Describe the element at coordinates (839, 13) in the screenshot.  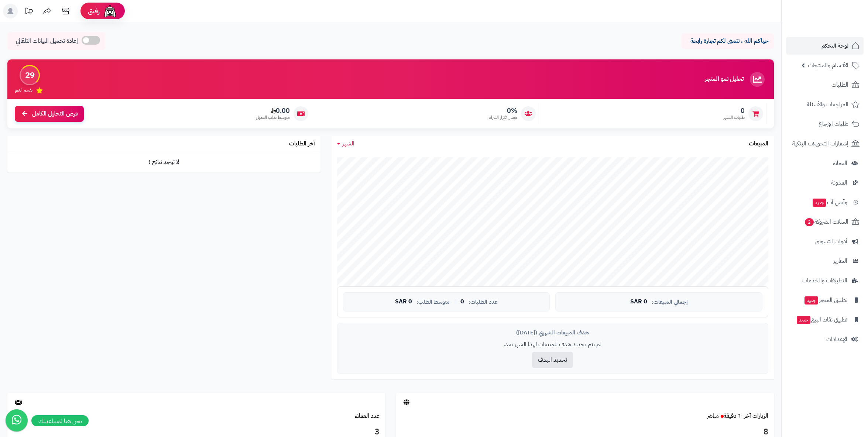
I see `img: logo-2.png` at that location.